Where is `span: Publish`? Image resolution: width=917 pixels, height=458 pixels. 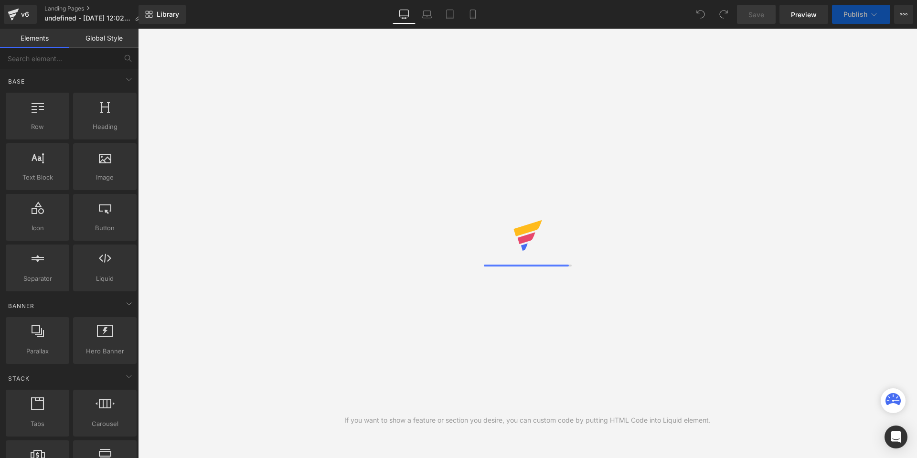 span: Publish is located at coordinates (855, 14).